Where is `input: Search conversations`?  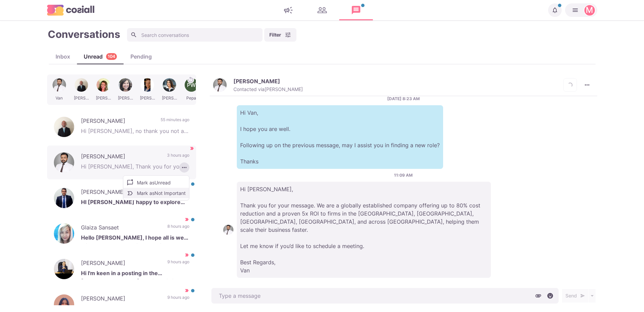
input: Search conversations is located at coordinates (195, 35).